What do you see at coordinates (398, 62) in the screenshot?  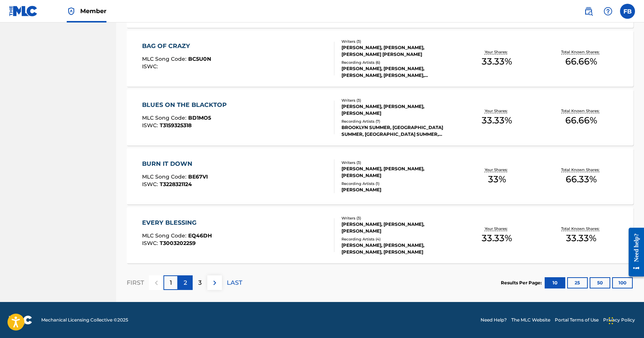 I see `div: Recording Artists ( 6 )` at bounding box center [398, 62].